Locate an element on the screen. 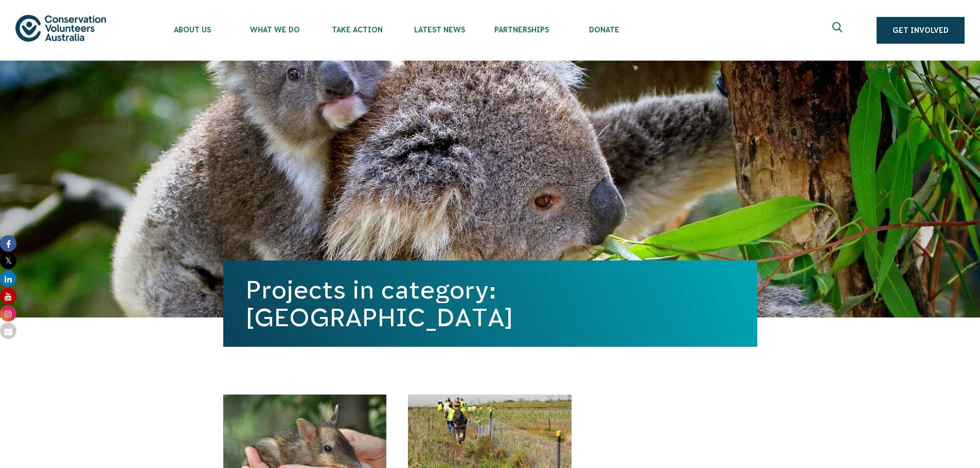 This screenshot has width=980, height=468. span: Expand search box is located at coordinates (838, 30).